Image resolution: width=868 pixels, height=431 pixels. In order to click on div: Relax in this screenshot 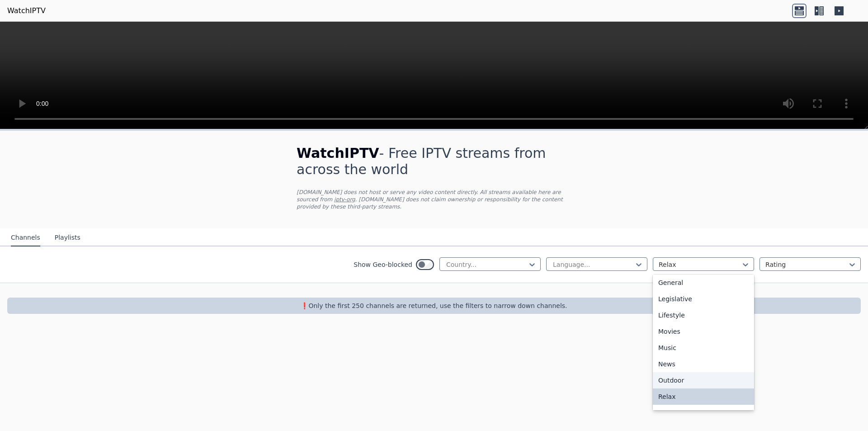, I will do `click(703, 397)`.